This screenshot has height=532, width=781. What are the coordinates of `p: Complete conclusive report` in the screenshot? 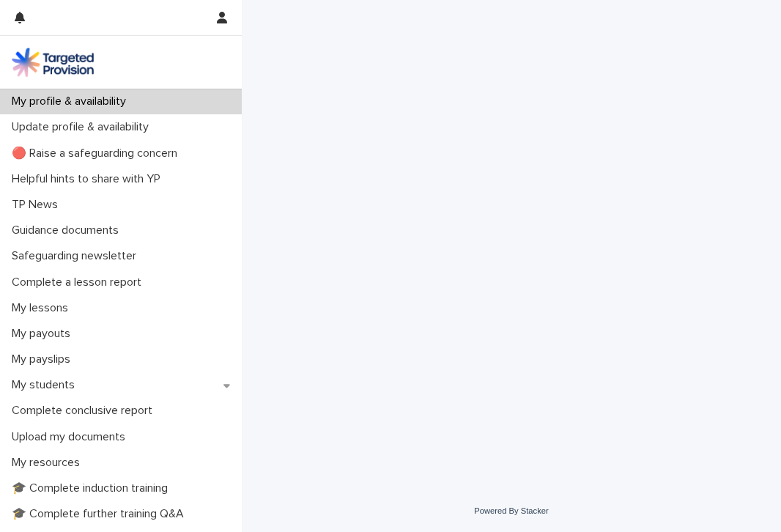 It's located at (85, 411).